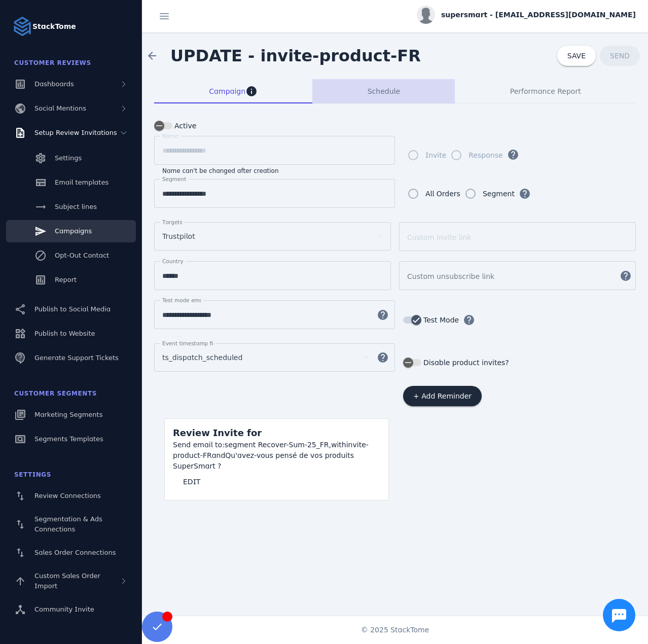 This screenshot has width=648, height=644. I want to click on span: Trustpilot, so click(178, 236).